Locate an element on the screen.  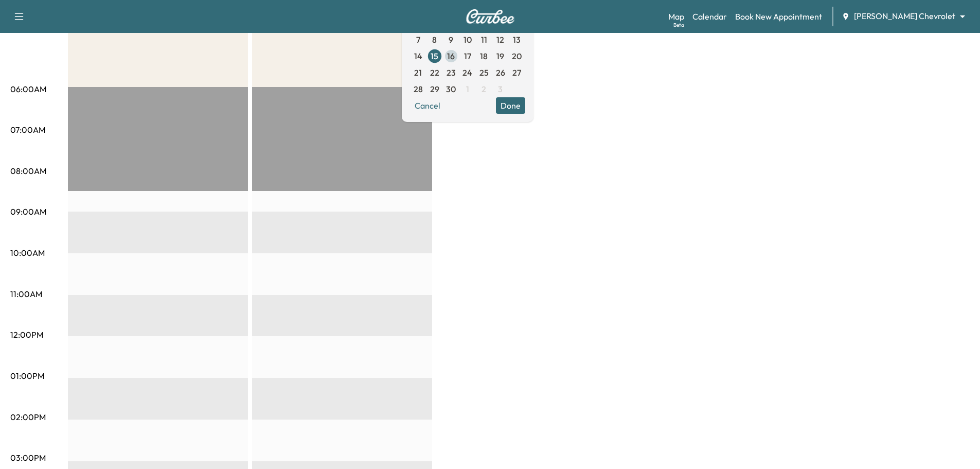
a: Book New Appointment is located at coordinates (778, 16).